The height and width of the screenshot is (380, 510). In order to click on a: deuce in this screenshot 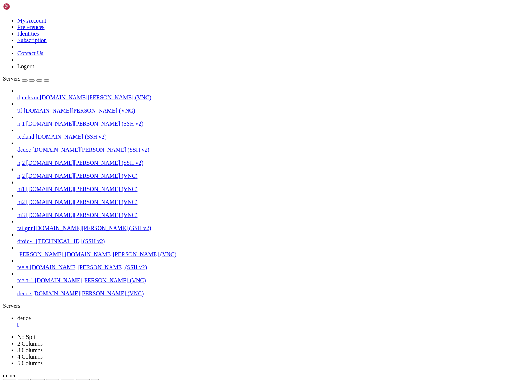, I will do `click(262, 321)`.